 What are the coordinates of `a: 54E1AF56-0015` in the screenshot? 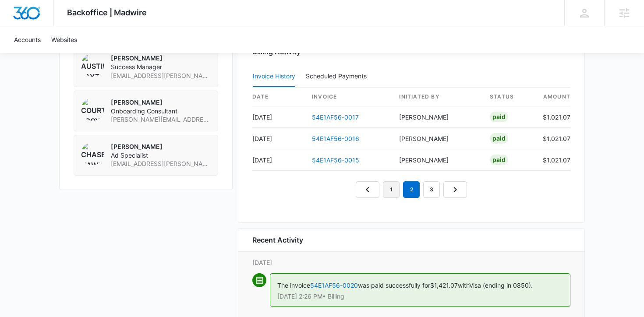 It's located at (335, 160).